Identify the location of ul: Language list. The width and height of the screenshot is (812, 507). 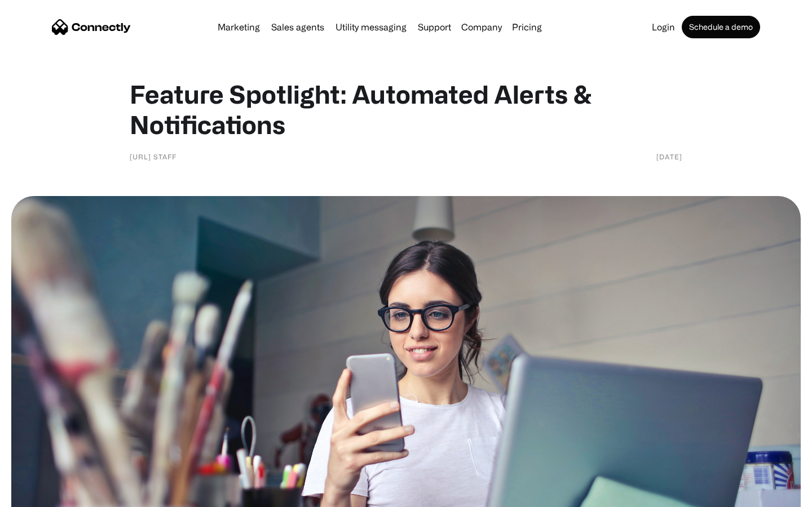
(45, 495).